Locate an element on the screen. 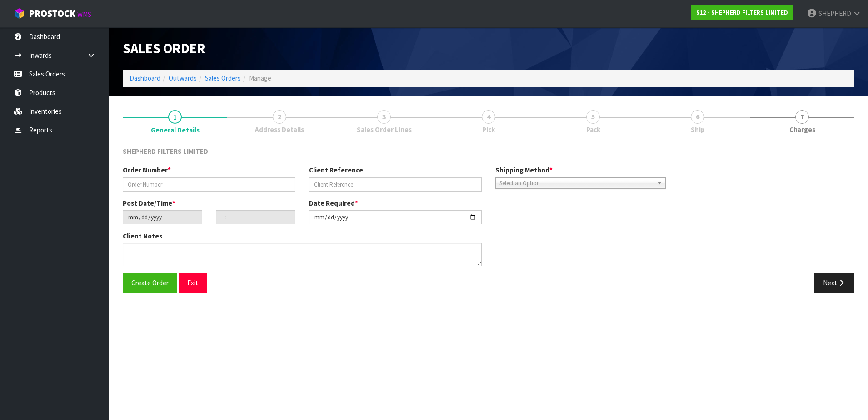 The height and width of the screenshot is (420, 868). span: 4 is located at coordinates (489, 117).